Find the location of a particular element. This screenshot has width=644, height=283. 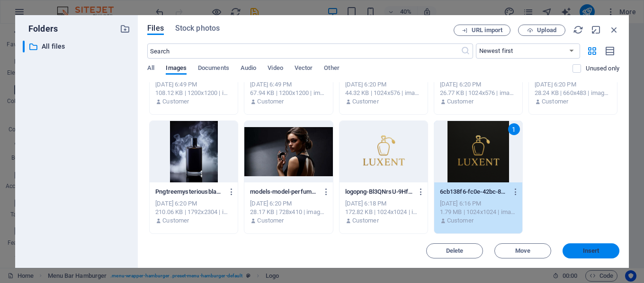

span: All is located at coordinates (150, 69).